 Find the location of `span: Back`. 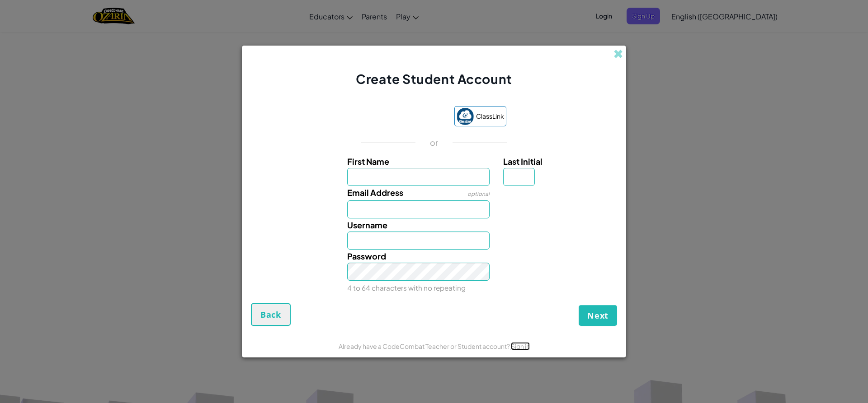

span: Back is located at coordinates (271, 315).